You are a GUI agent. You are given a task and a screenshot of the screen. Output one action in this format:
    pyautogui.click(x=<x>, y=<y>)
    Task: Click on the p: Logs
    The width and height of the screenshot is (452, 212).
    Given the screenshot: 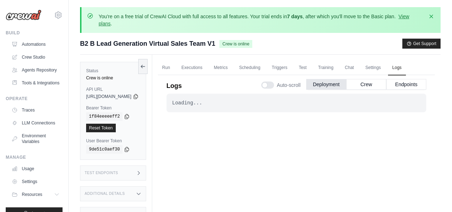 What is the action you would take?
    pyautogui.click(x=174, y=86)
    